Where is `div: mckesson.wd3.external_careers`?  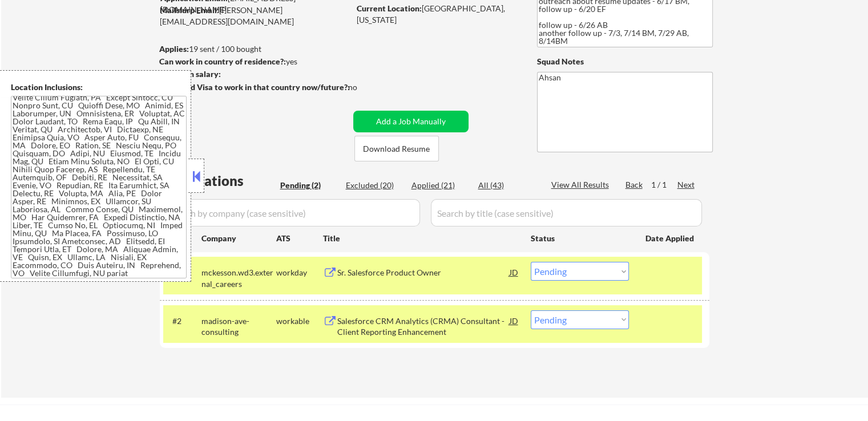
div: mckesson.wd3.external_careers is located at coordinates (238, 277).